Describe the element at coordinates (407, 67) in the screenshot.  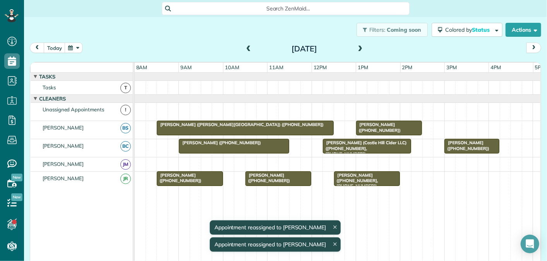
I see `span: 2pm` at that location.